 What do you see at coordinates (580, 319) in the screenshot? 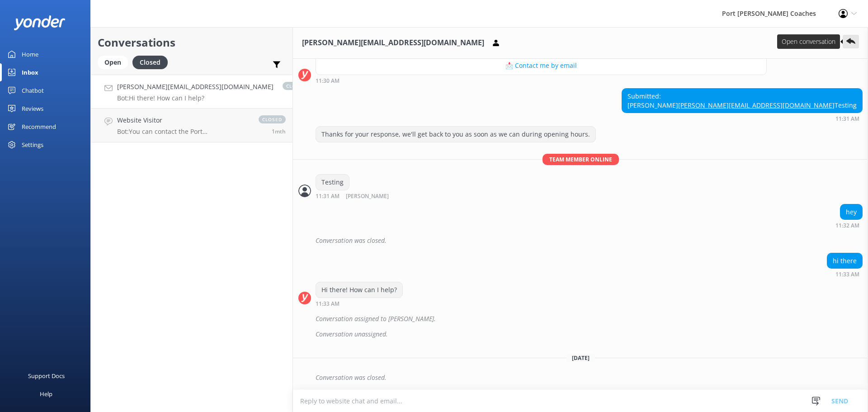
I see `div: 2025-10-02T01:34:12.064` at bounding box center [580, 319].